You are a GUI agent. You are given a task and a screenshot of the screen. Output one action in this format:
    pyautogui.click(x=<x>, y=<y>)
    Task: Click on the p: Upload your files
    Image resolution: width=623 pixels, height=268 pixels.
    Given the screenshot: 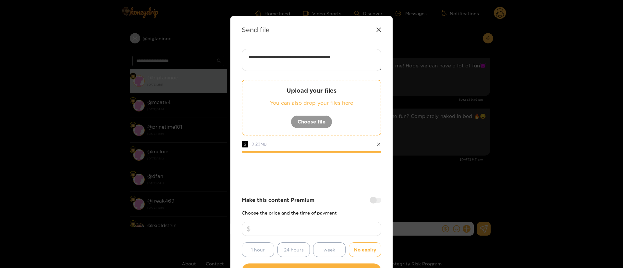 What is the action you would take?
    pyautogui.click(x=312, y=91)
    